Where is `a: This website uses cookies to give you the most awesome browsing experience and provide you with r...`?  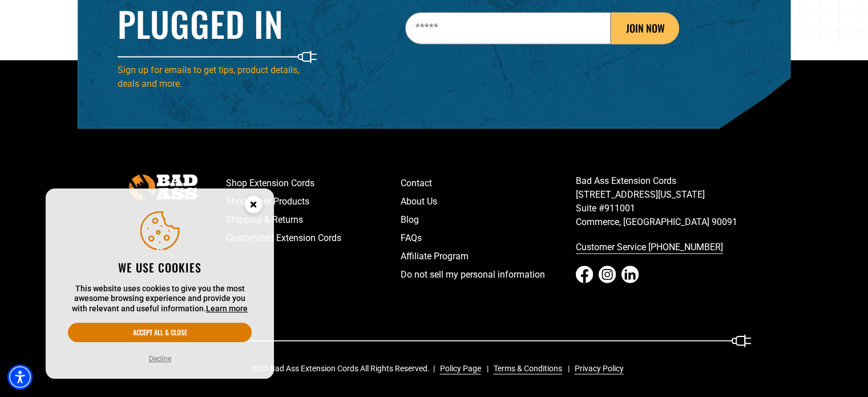 a: This website uses cookies to give you the most awesome browsing experience and provide you with r... is located at coordinates (226, 309).